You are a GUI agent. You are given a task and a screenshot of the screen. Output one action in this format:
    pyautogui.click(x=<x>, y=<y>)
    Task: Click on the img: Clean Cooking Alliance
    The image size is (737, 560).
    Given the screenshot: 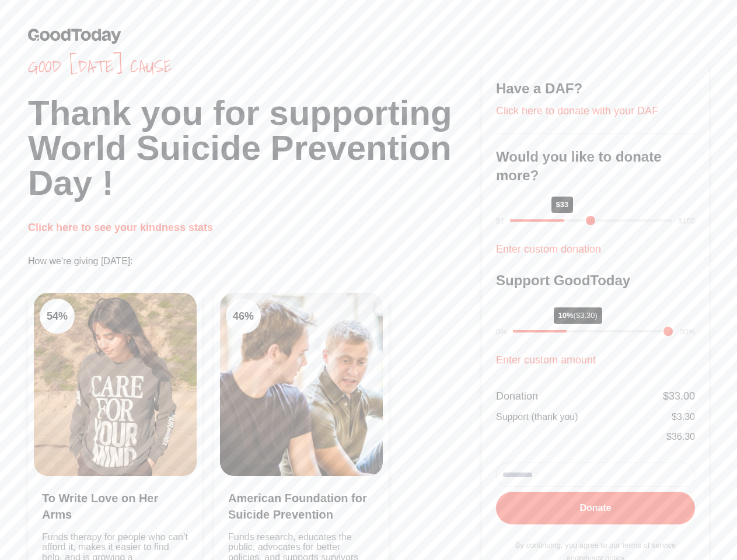 What is the action you would take?
    pyautogui.click(x=301, y=385)
    